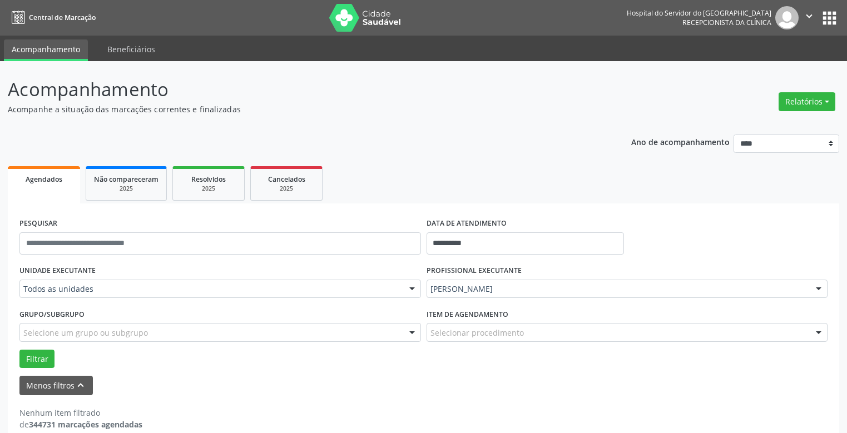 The height and width of the screenshot is (433, 847). Describe the element at coordinates (466, 223) in the screenshot. I see `label: DATA DE ATENDIMENTO` at that location.